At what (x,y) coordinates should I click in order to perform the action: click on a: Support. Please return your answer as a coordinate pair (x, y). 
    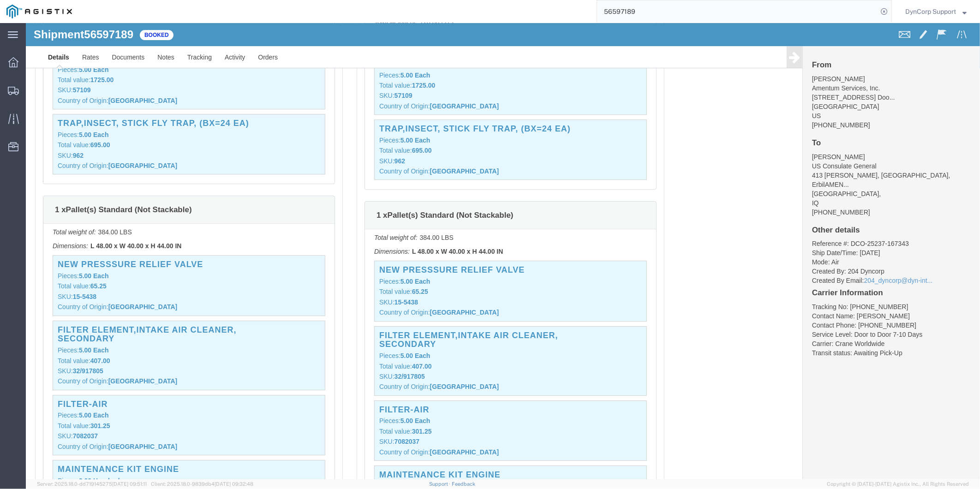
    Looking at the image, I should click on (441, 484).